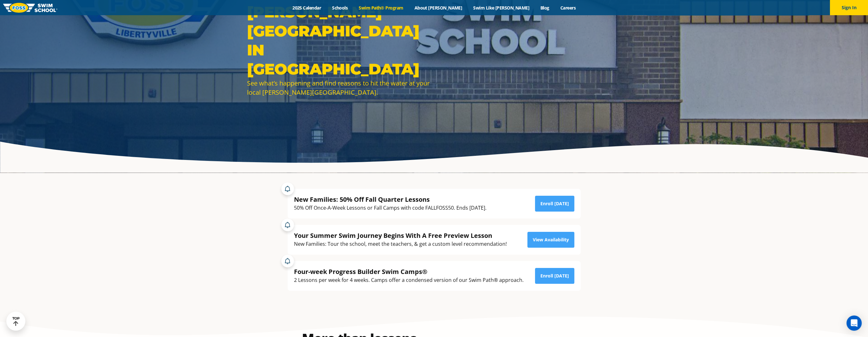  I want to click on a: Schools, so click(340, 8).